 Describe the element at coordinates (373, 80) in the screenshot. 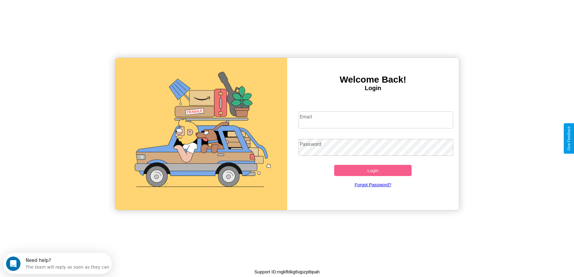

I see `h3: Welcome Back!` at that location.